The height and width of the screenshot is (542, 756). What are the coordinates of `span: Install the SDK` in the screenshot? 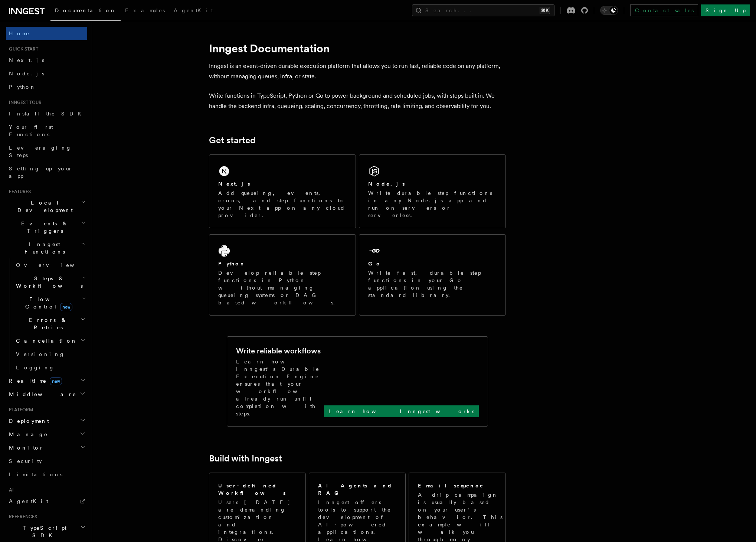 It's located at (47, 113).